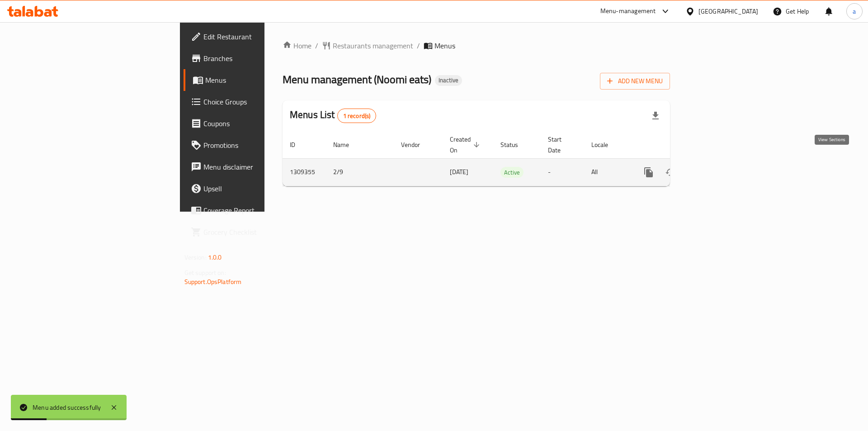  I want to click on div: Active, so click(512, 172).